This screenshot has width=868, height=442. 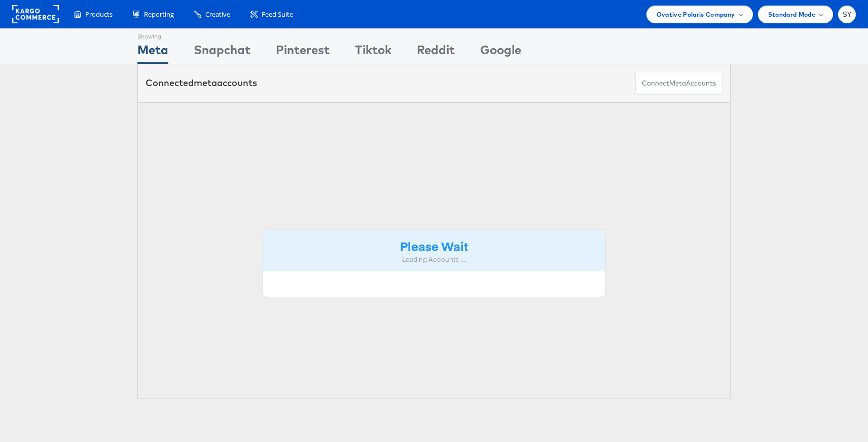 What do you see at coordinates (222, 52) in the screenshot?
I see `div: Snapchat` at bounding box center [222, 52].